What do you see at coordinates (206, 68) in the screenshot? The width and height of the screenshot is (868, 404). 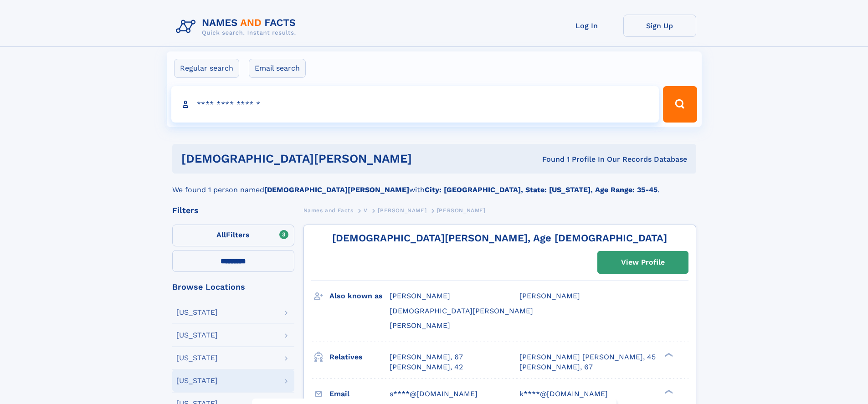 I see `label: Regular search` at bounding box center [206, 68].